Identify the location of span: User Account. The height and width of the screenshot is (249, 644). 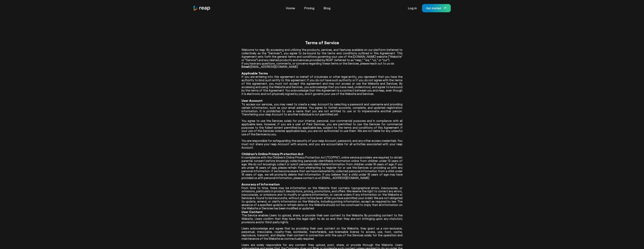
(252, 100).